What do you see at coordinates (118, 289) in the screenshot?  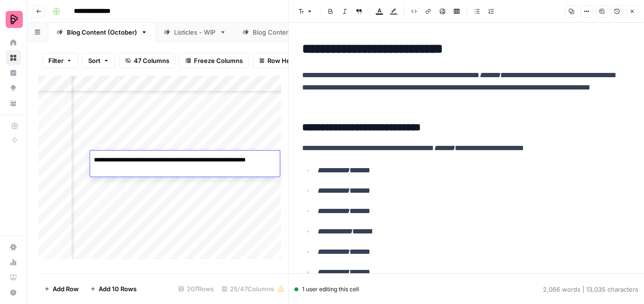 I see `span: Add 10 Rows` at bounding box center [118, 289].